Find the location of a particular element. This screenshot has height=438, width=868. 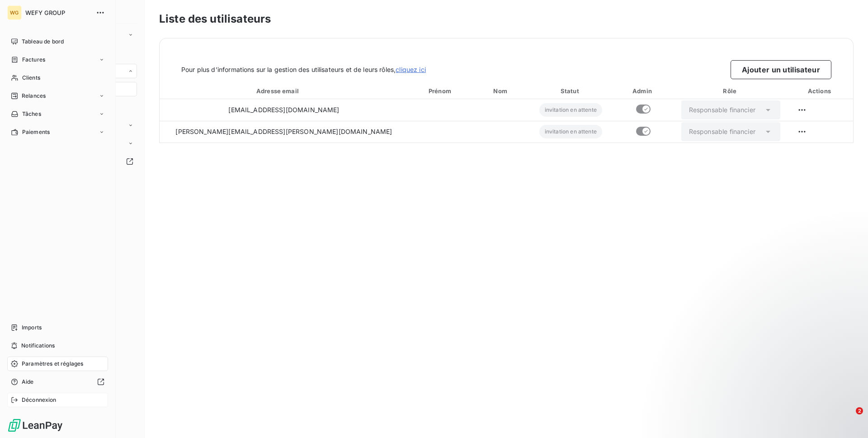

span: Pour plus d’informations sur la gestion des utilisateurs et de leurs rôles, is located at coordinates (303, 69).